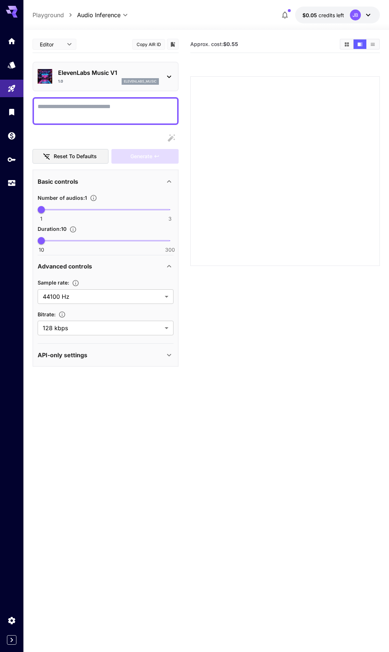 The width and height of the screenshot is (389, 652). I want to click on button: Specify how many audios to generate in a single request. Each audio generation will be charged se..., so click(93, 198).